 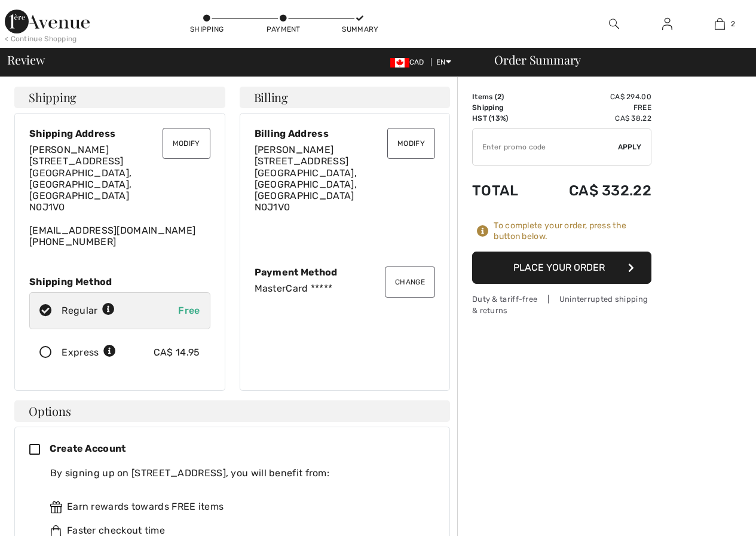 What do you see at coordinates (719, 24) in the screenshot?
I see `img: My Bag` at bounding box center [719, 24].